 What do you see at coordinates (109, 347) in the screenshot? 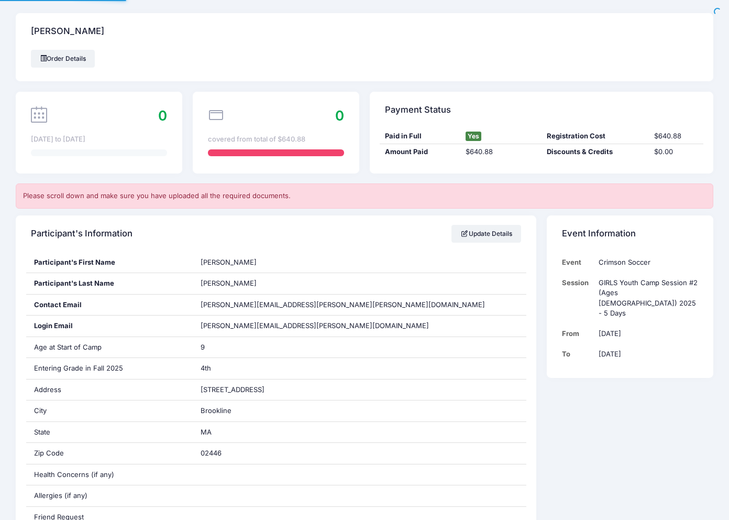
I see `div: Age at Start of Camp` at bounding box center [109, 347].